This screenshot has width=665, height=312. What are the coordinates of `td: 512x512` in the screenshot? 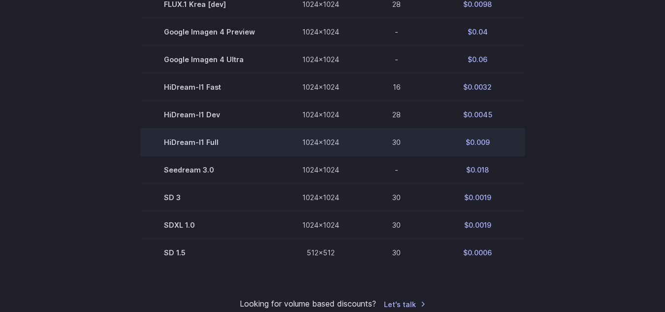 It's located at (320, 253).